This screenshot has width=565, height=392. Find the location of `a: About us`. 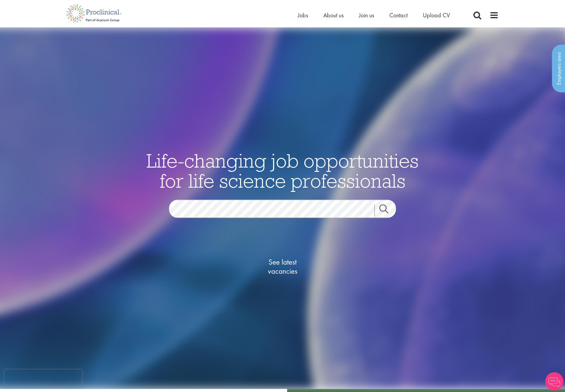

a: About us is located at coordinates (333, 15).